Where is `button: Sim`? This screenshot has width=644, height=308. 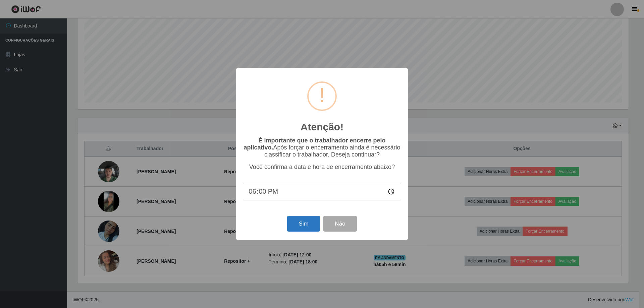
button: Sim is located at coordinates (303, 223).